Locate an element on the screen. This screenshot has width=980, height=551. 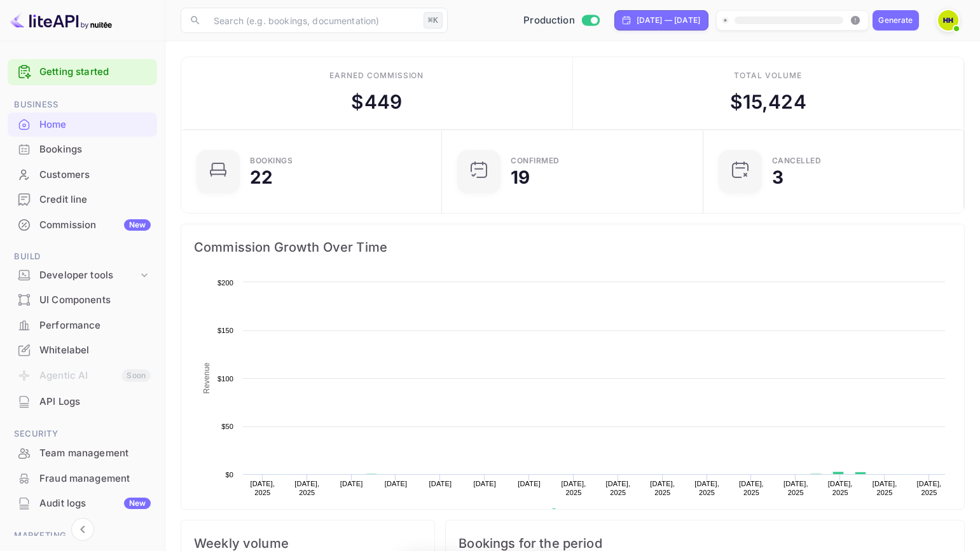
div: CommissionNew is located at coordinates (82, 225).